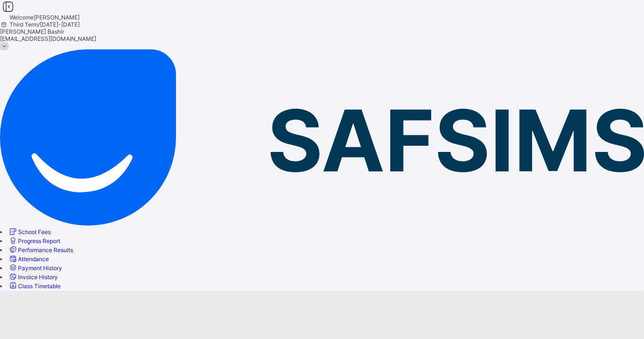 This screenshot has height=339, width=644. Describe the element at coordinates (29, 259) in the screenshot. I see `a: Attendance` at that location.